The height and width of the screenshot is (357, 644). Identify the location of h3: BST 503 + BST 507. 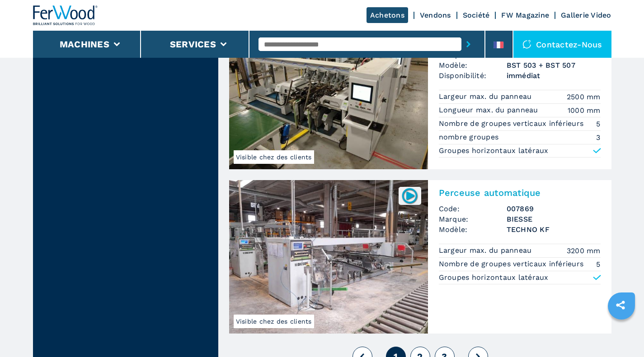
(554, 65).